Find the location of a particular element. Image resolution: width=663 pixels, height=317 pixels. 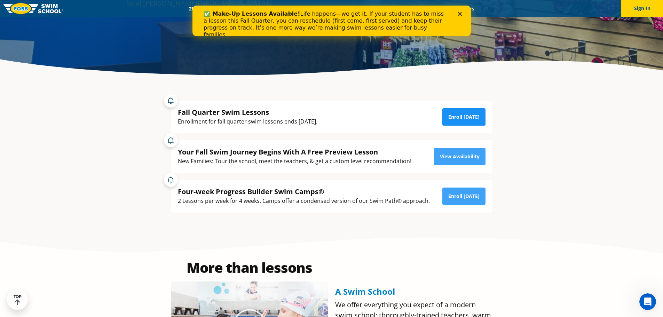

a: About FOSS is located at coordinates (336, 8).